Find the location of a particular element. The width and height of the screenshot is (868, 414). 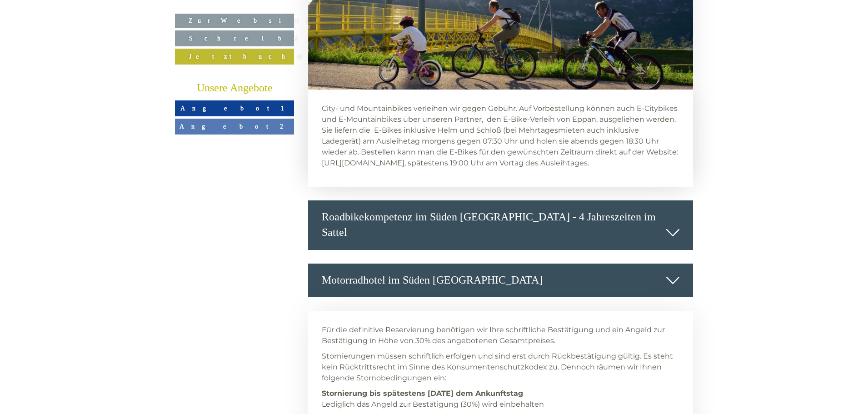

p: City- und Mountainbikes verleihen wir gegen Gebühr. Auf Vorbestellung können auch E-Citybikes und... is located at coordinates (501, 136).